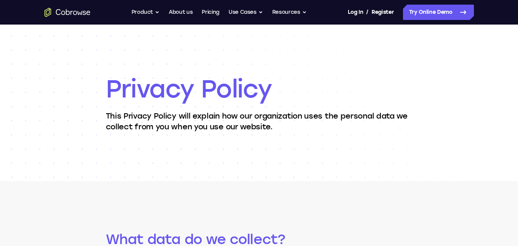  I want to click on button: Resources, so click(289, 12).